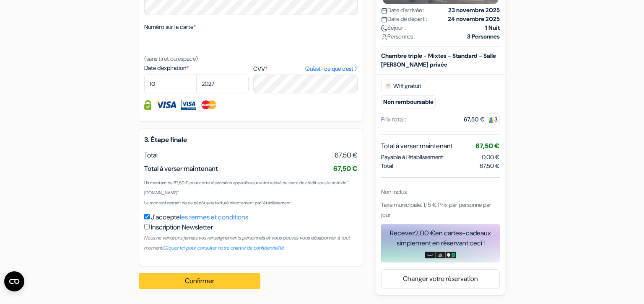  I want to click on img: Information de carte de crédit entièrement encryptée et sécurisée, so click(148, 105).